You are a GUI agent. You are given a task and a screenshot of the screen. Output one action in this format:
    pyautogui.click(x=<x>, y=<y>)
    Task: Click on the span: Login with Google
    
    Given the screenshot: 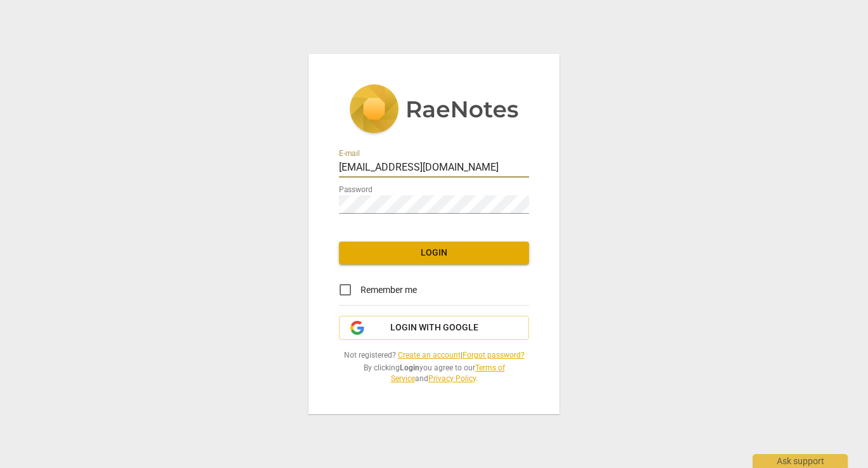 What is the action you would take?
    pyautogui.click(x=434, y=328)
    